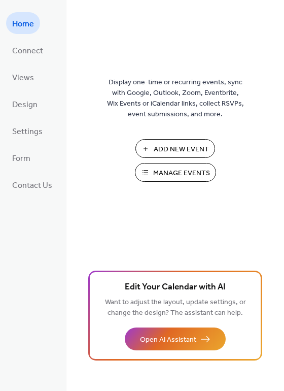 The height and width of the screenshot is (391, 284). What do you see at coordinates (23, 23) in the screenshot?
I see `a: Home` at bounding box center [23, 23].